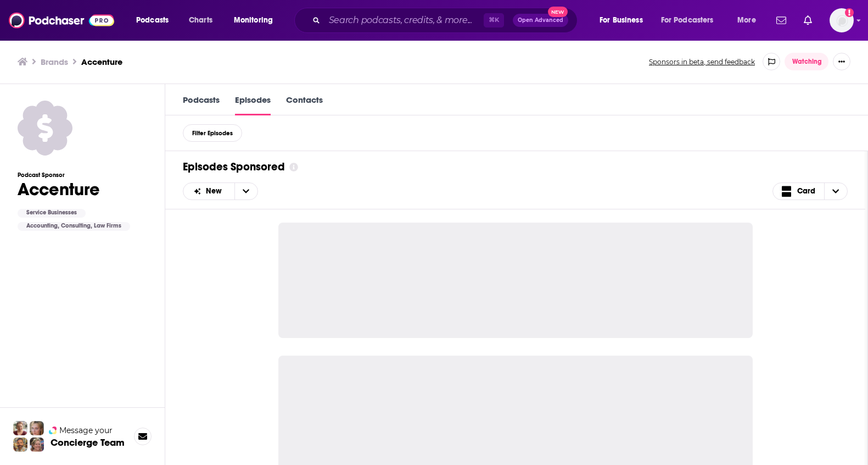 The height and width of the screenshot is (465, 868). What do you see at coordinates (842, 20) in the screenshot?
I see `button: Show profile menu` at bounding box center [842, 20].